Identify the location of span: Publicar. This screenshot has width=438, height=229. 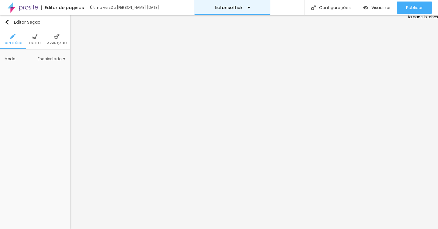
(414, 8).